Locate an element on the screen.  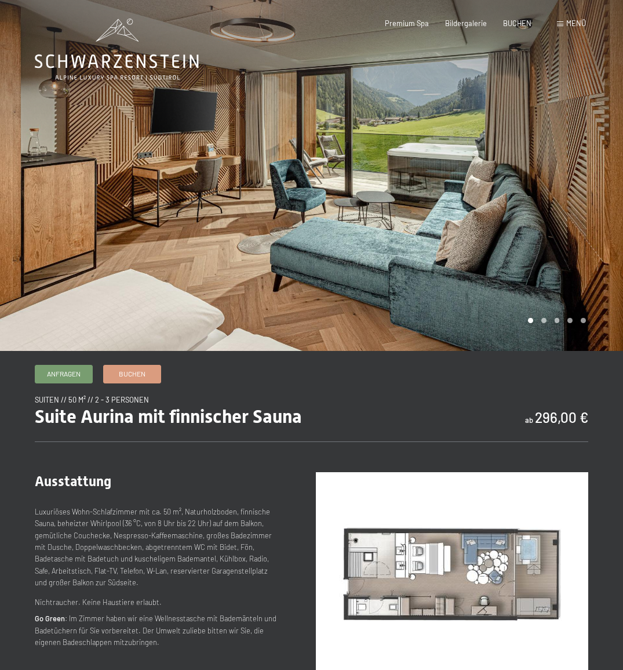
a: BUCHEN is located at coordinates (517, 23).